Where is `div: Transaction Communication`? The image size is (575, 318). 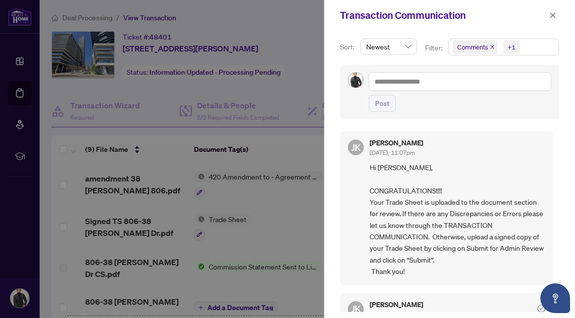 div: Transaction Communication is located at coordinates (443, 15).